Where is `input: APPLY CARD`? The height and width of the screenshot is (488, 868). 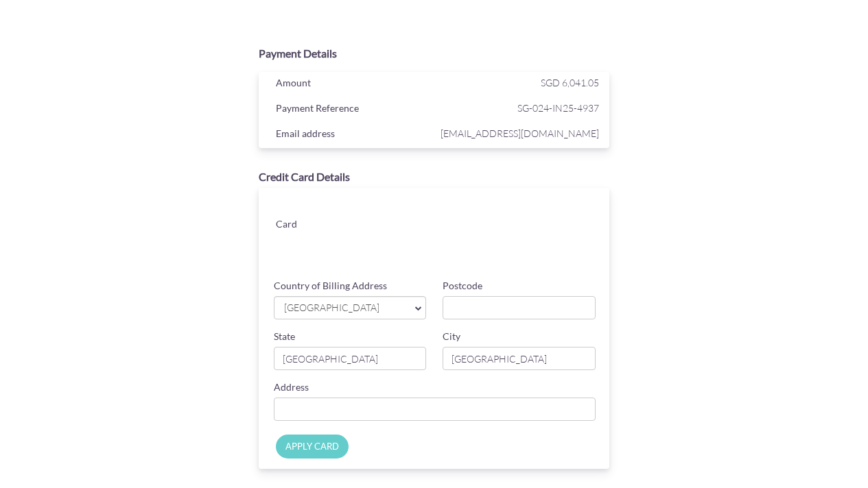
input: APPLY CARD is located at coordinates (312, 447).